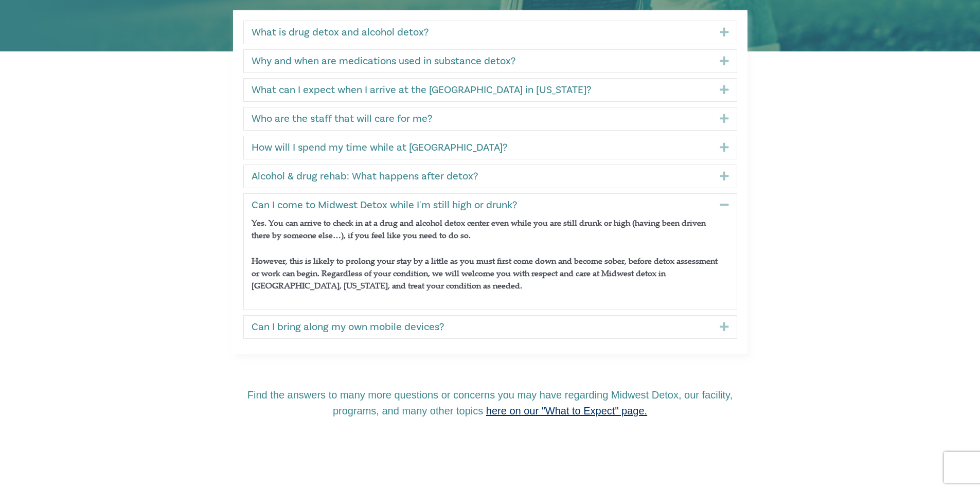  Describe the element at coordinates (478, 327) in the screenshot. I see `a: Can I bring along my own mobile devices?` at that location.